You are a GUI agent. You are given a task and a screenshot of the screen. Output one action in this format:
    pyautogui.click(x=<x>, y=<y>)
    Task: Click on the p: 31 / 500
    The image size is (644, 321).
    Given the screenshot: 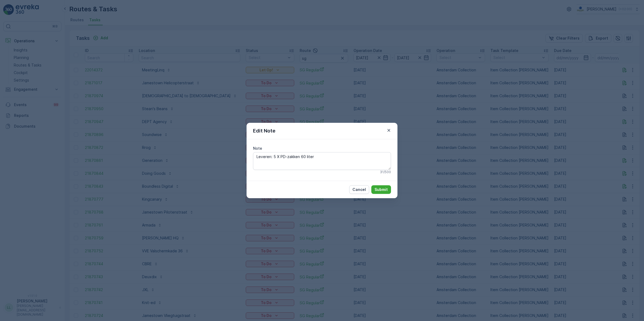 What is the action you would take?
    pyautogui.click(x=385, y=173)
    